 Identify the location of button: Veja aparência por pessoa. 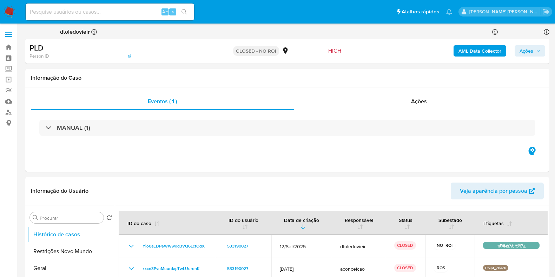
(497, 191).